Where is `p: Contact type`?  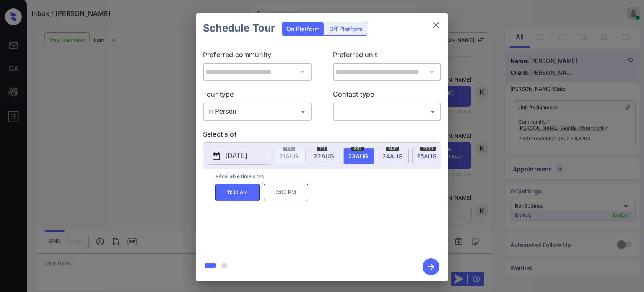 p: Contact type is located at coordinates (387, 95).